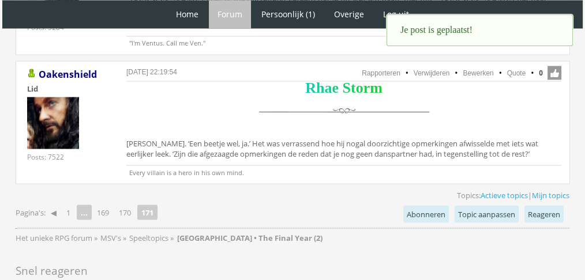  Describe the element at coordinates (376, 88) in the screenshot. I see `span: m` at that location.